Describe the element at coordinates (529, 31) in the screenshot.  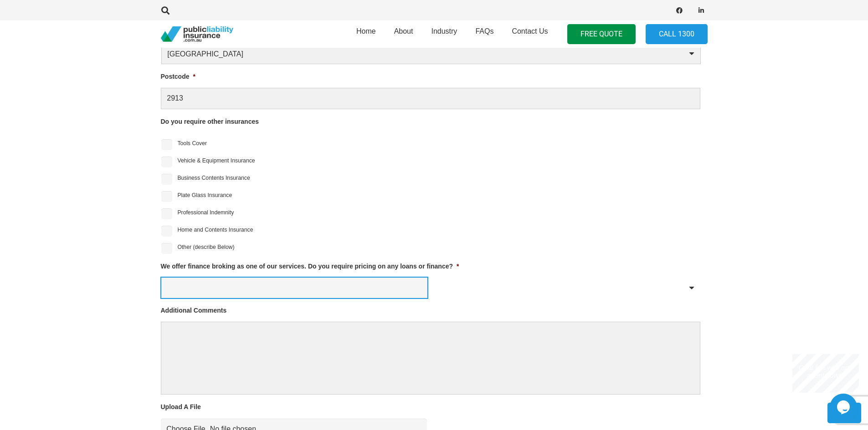
I see `span: Contact Us` at that location.